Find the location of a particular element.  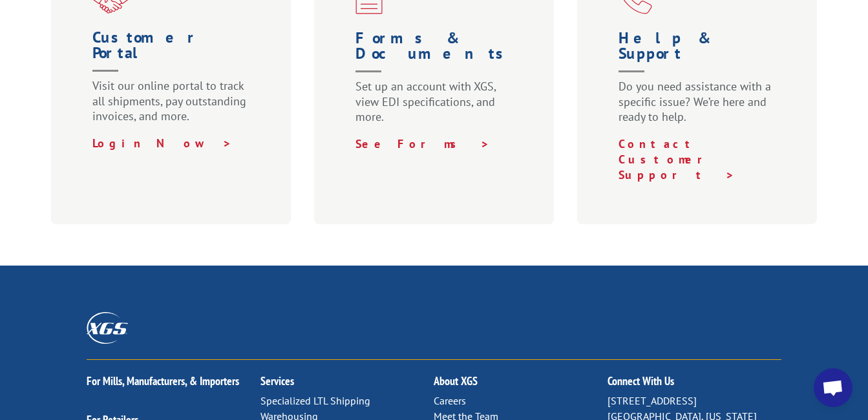

p: Do you need assistance with a specific issue? We’re here and ready to help. is located at coordinates (700, 108).